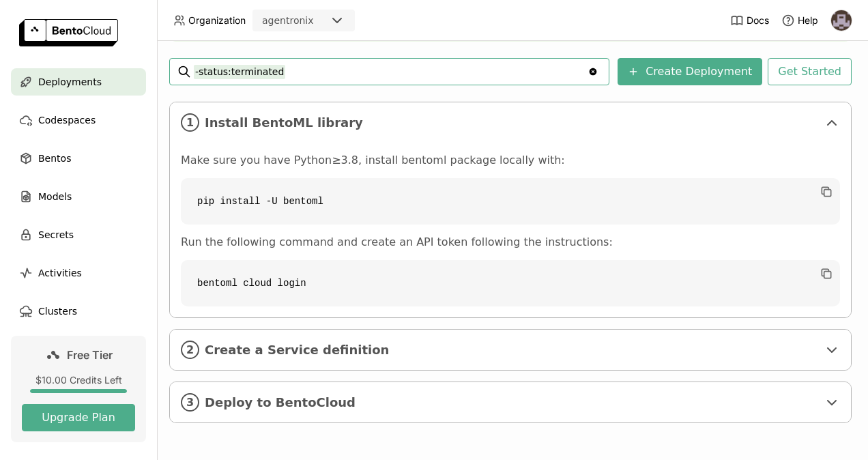 The width and height of the screenshot is (868, 460). What do you see at coordinates (189, 122) in the screenshot?
I see `i: 1` at bounding box center [189, 122].